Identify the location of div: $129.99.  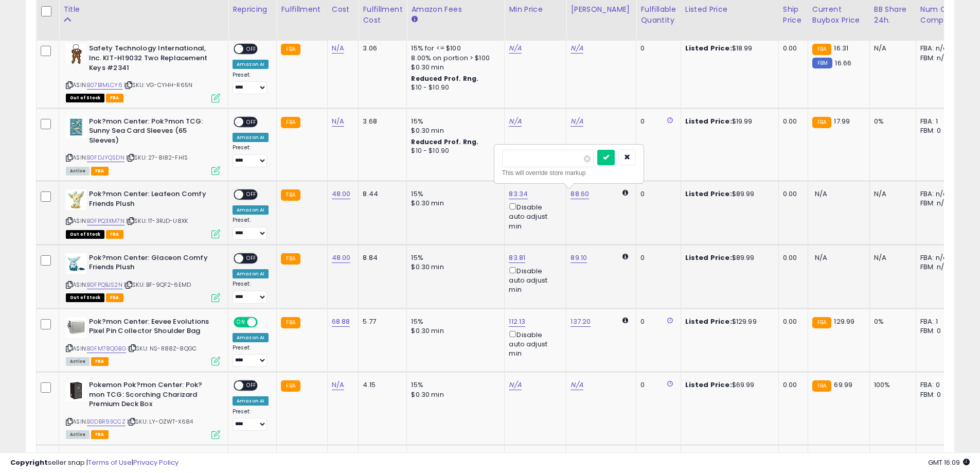
(728, 322).